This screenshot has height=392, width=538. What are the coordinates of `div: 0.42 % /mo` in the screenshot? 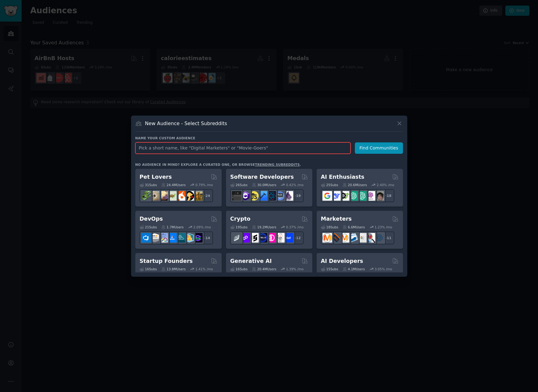 It's located at (295, 185).